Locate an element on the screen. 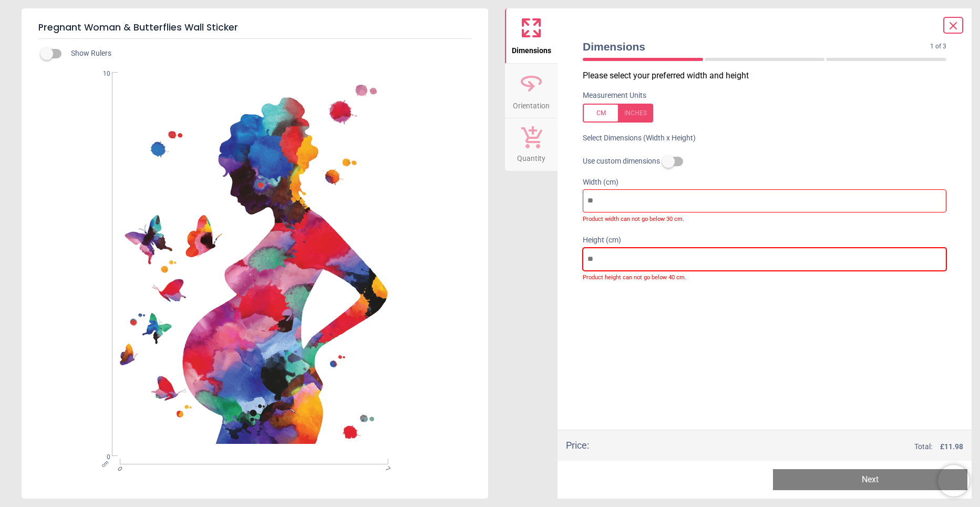 The image size is (980, 507). span: Orientation is located at coordinates (531, 104).